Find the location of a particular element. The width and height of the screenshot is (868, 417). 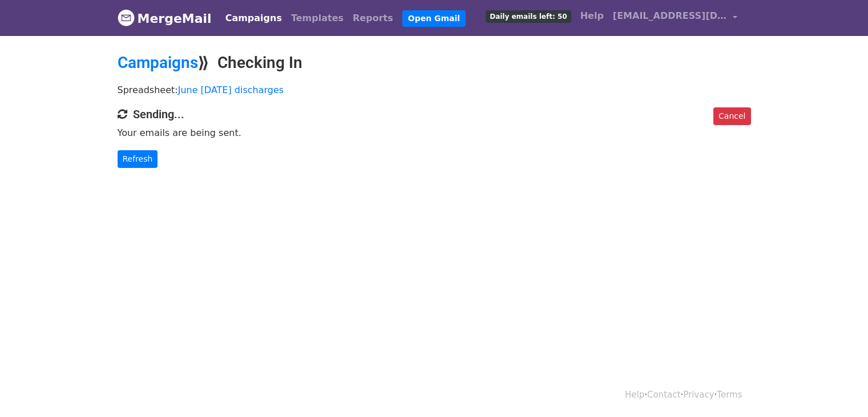

span: Daily emails left: 50 is located at coordinates (528, 17).